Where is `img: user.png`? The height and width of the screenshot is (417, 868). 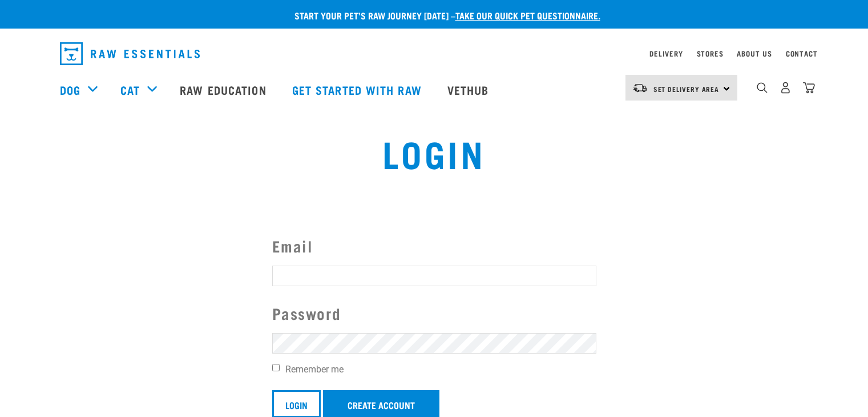
img: user.png is located at coordinates (786, 87).